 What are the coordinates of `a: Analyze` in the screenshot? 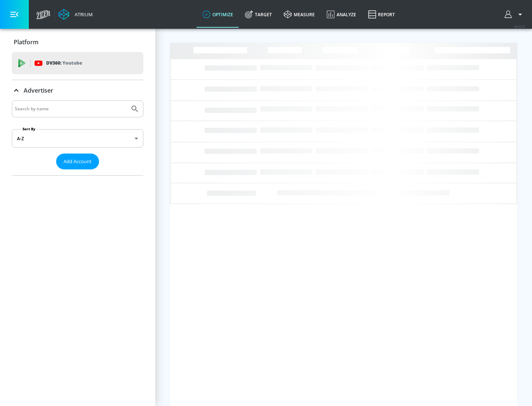 It's located at (342, 14).